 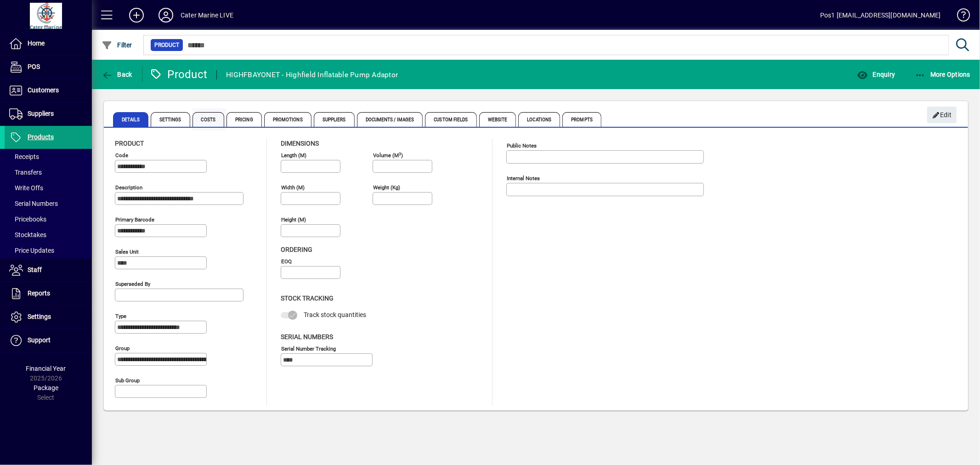 I want to click on span: Price Updates, so click(x=31, y=250).